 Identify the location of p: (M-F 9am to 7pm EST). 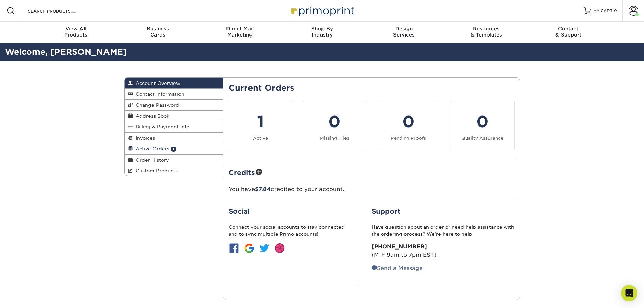
(443, 251).